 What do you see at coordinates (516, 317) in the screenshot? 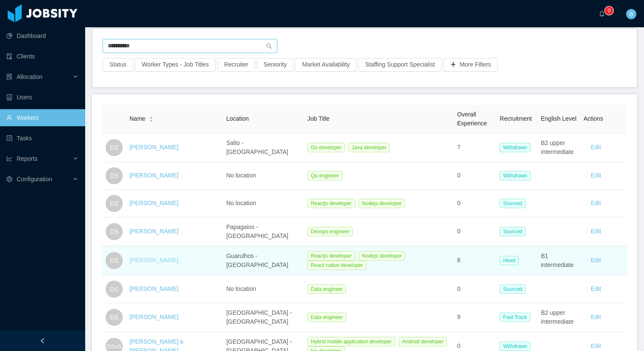
I see `a: Fast Track` at bounding box center [516, 317].